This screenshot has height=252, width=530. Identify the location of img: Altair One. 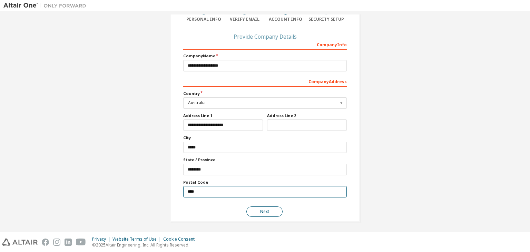
(47, 6).